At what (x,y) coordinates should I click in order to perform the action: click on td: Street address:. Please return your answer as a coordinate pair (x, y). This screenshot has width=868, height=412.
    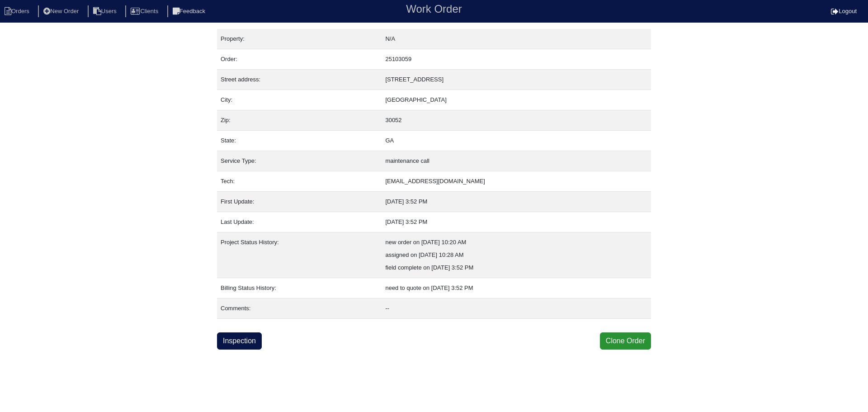
    Looking at the image, I should click on (299, 79).